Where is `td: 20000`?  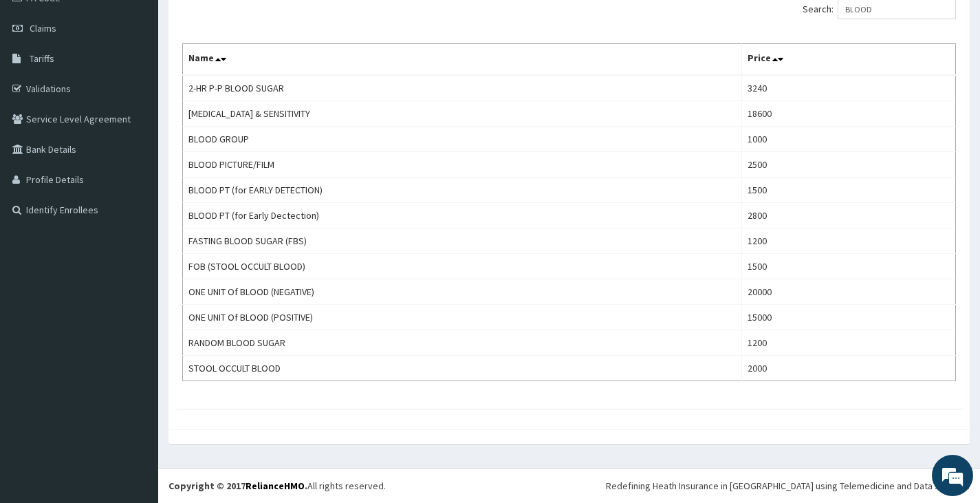
td: 20000 is located at coordinates (849, 292).